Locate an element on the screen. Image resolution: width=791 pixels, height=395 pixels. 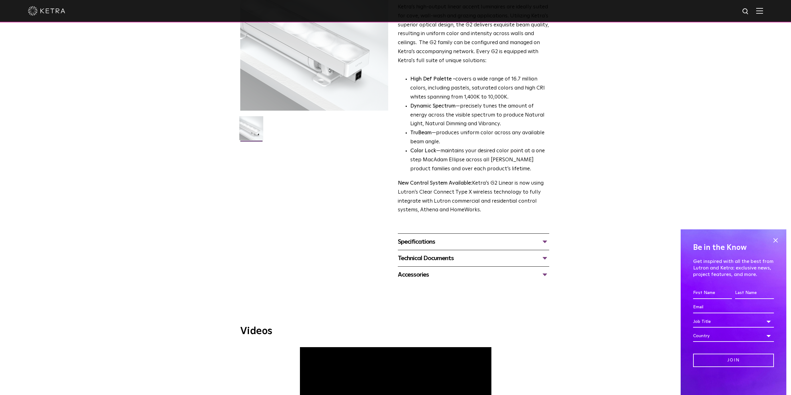
strong: Dynamic Spectrum is located at coordinates (433, 106).